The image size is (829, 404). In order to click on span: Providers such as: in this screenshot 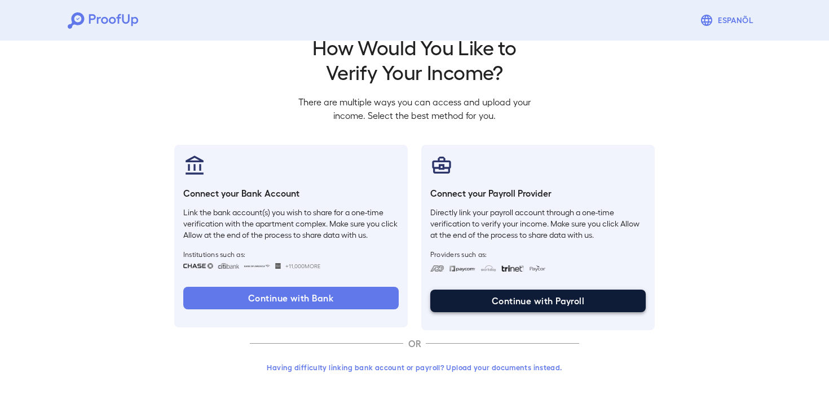, I will do `click(538, 254)`.